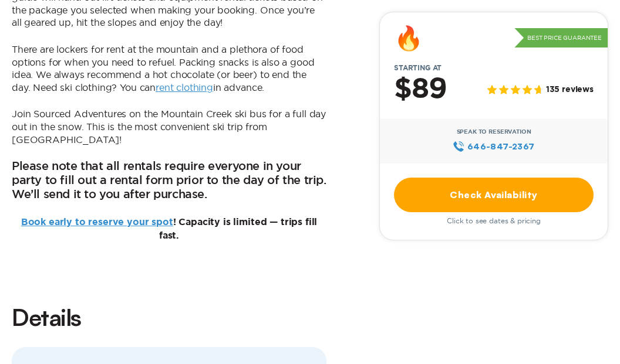  Describe the element at coordinates (96, 222) in the screenshot. I see `a: Book early to reserve your spot` at that location.